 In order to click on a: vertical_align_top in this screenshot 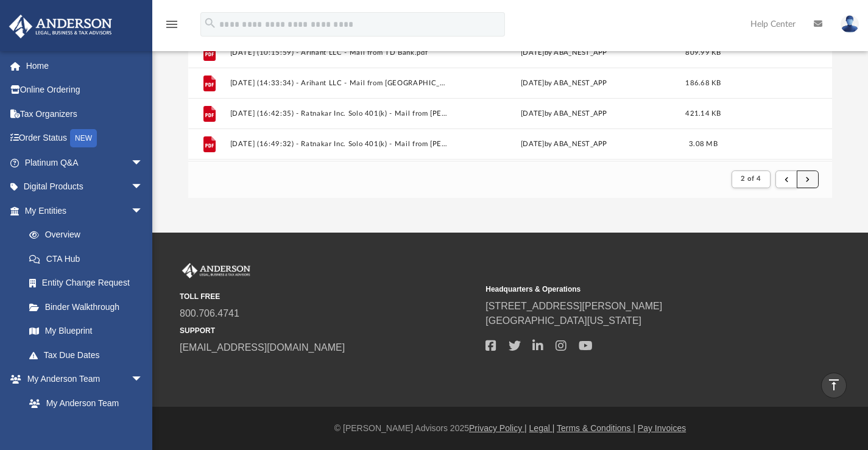, I will do `click(834, 385)`.